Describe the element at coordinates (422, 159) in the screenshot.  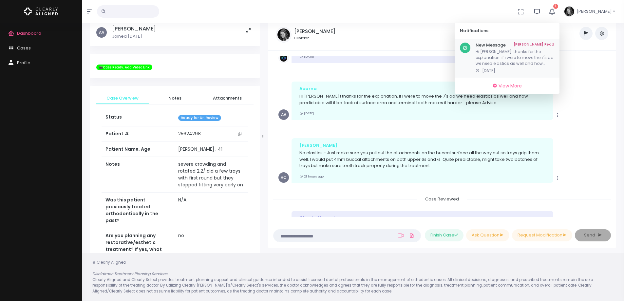
I see `p: No elastics - Just make sure you pull out the attachments on the buccal surface all the way out s...` at that location.